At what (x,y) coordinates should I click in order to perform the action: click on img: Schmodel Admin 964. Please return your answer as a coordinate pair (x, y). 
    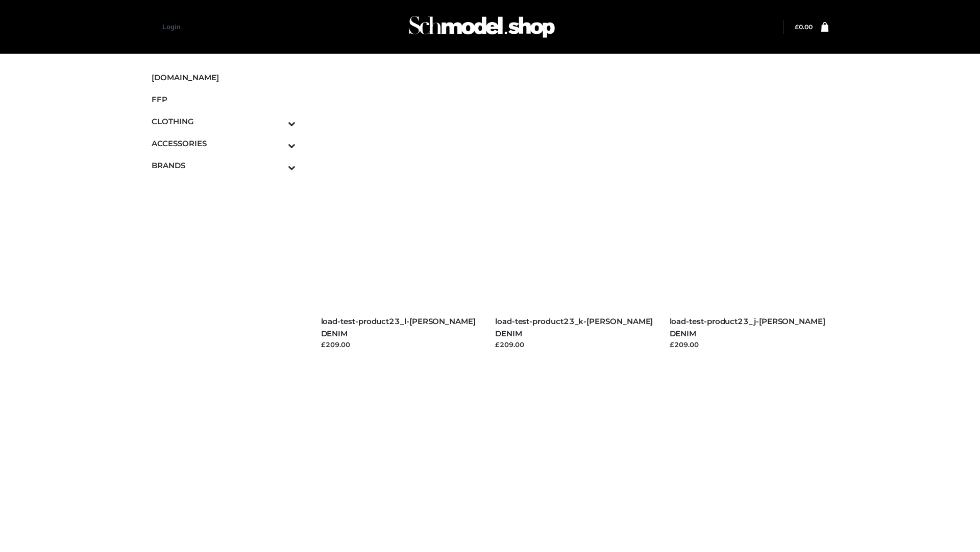
    Looking at the image, I should click on (482, 26).